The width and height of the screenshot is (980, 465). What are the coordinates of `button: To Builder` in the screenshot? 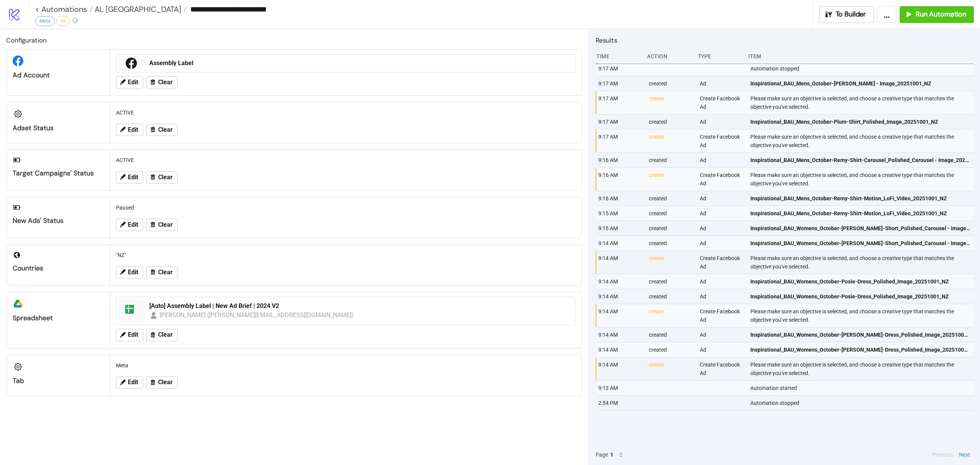 It's located at (847, 15).